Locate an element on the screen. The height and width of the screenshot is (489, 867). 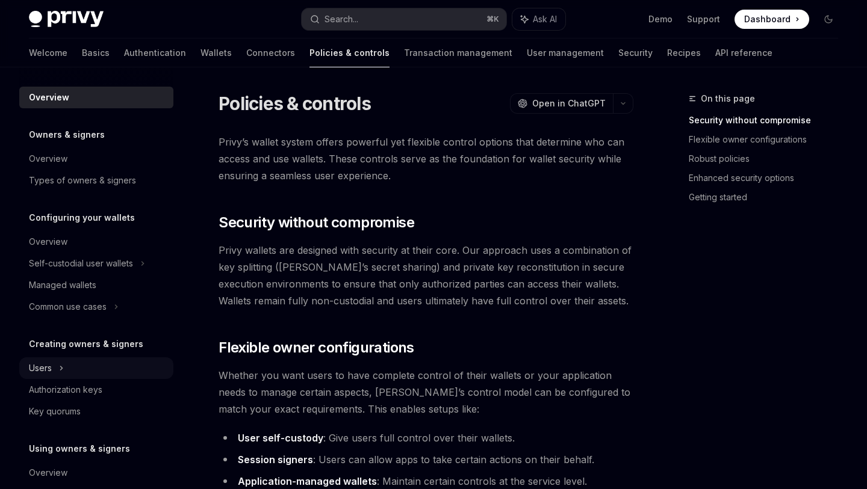
a: Security is located at coordinates (635, 53).